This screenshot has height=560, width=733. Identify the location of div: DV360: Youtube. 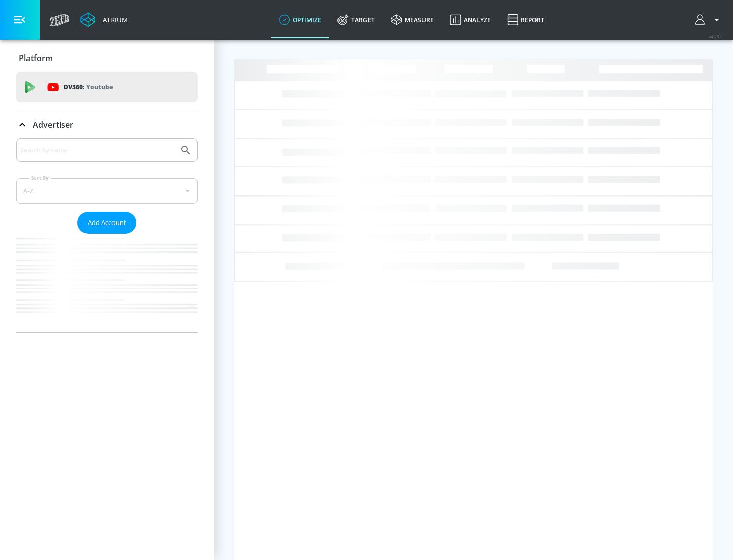
(106, 87).